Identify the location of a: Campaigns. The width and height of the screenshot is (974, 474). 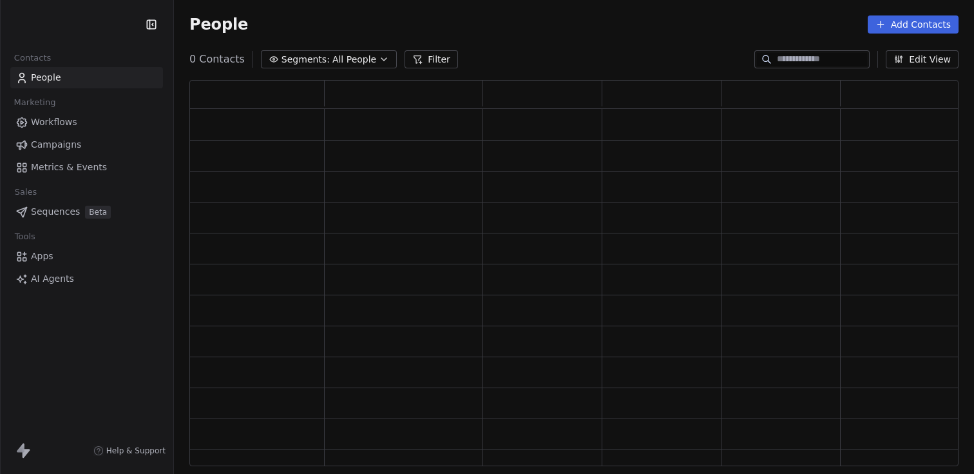
(86, 144).